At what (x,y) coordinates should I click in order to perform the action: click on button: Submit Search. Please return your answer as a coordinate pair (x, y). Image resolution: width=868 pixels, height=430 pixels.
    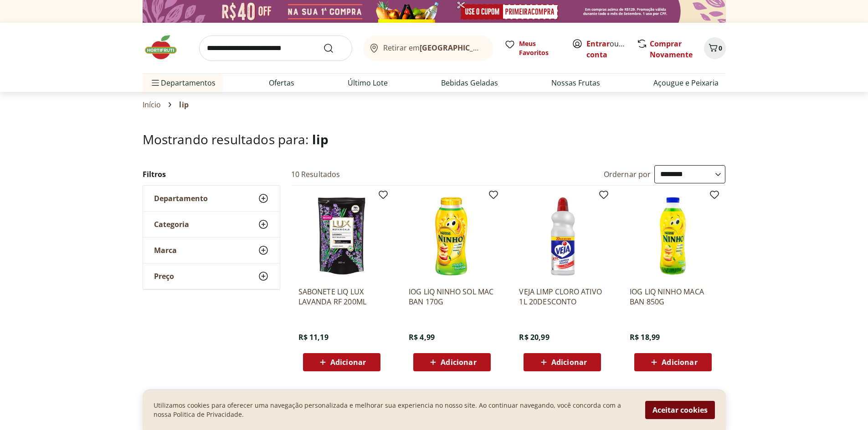
    Looking at the image, I should click on (334, 49).